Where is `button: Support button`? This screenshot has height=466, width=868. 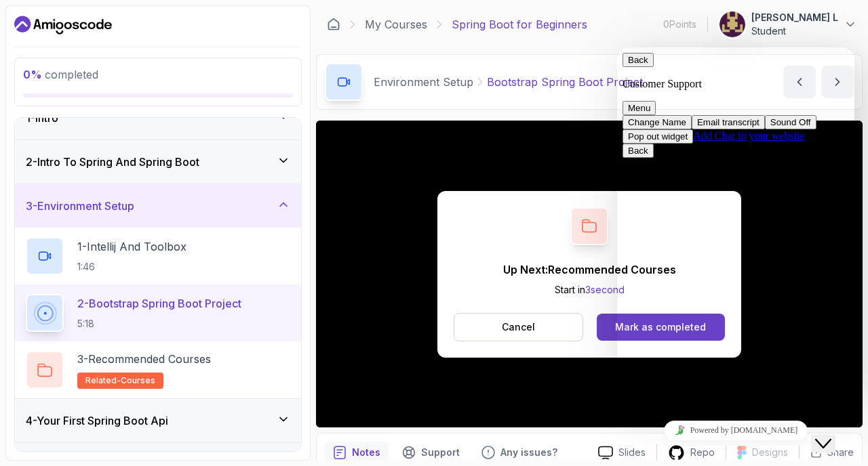
button: Support button is located at coordinates (431, 453).